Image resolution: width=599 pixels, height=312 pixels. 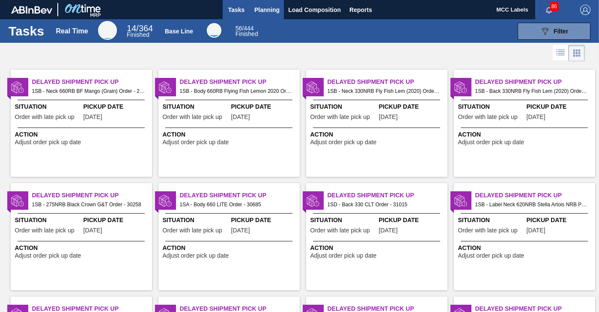 I want to click on button: Filter, so click(x=554, y=31).